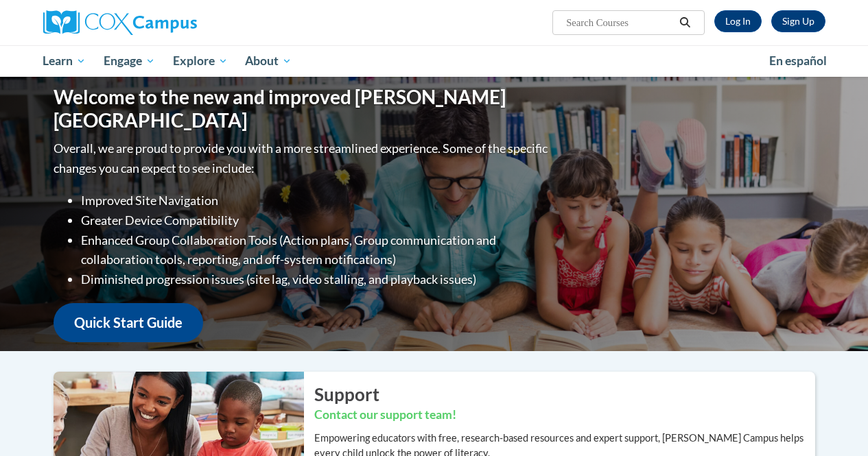 This screenshot has height=456, width=868. What do you see at coordinates (565, 415) in the screenshot?
I see `h3: Contact our support team!` at bounding box center [565, 415].